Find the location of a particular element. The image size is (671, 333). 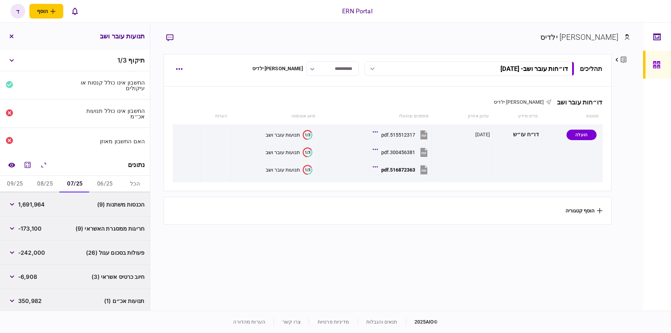

span: פעולות בסכום עגול (26) is located at coordinates (115, 253).